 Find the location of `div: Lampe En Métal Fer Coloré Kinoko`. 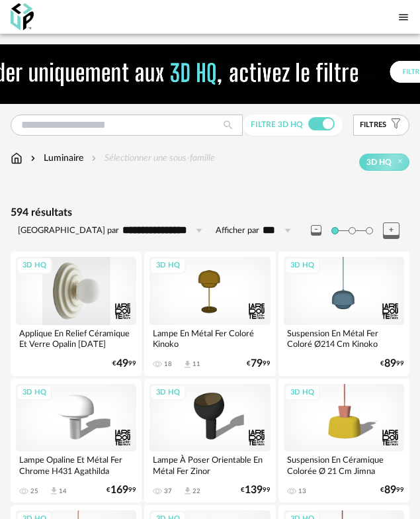

div: Lampe En Métal Fer Coloré Kinoko is located at coordinates (209, 338).